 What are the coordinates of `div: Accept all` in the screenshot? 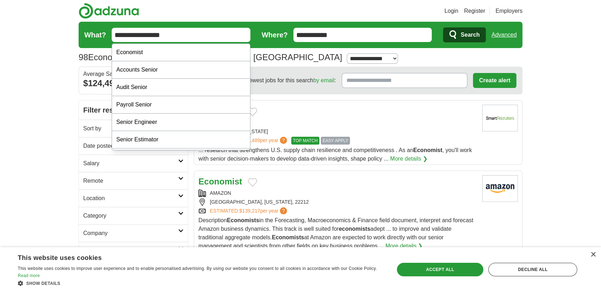 It's located at (440, 269).